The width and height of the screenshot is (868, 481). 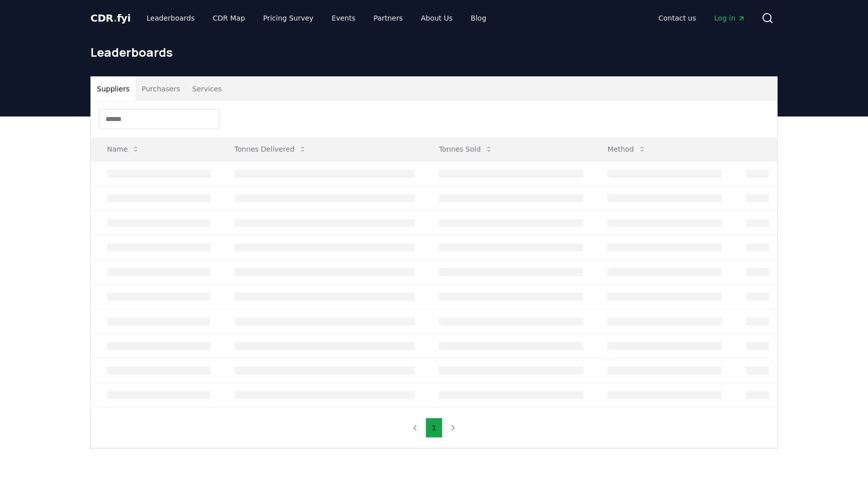 I want to click on span: Log in, so click(x=730, y=18).